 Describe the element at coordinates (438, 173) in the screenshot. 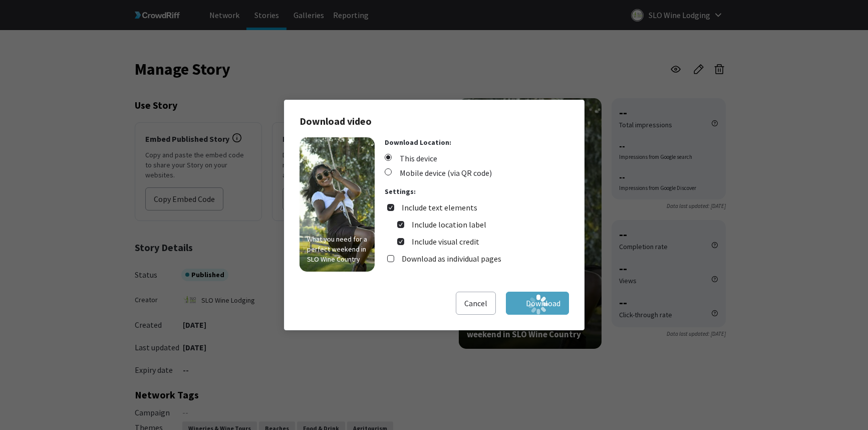

I see `span: Mobile device (via QR code)` at that location.